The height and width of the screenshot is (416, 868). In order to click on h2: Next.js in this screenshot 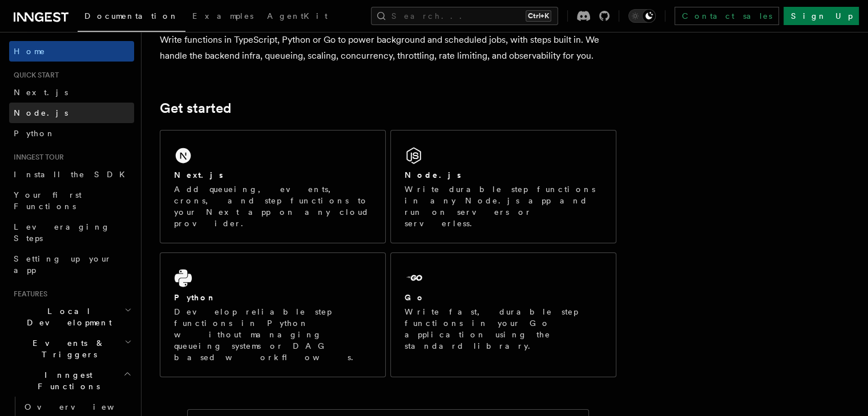, I will do `click(198, 175)`.